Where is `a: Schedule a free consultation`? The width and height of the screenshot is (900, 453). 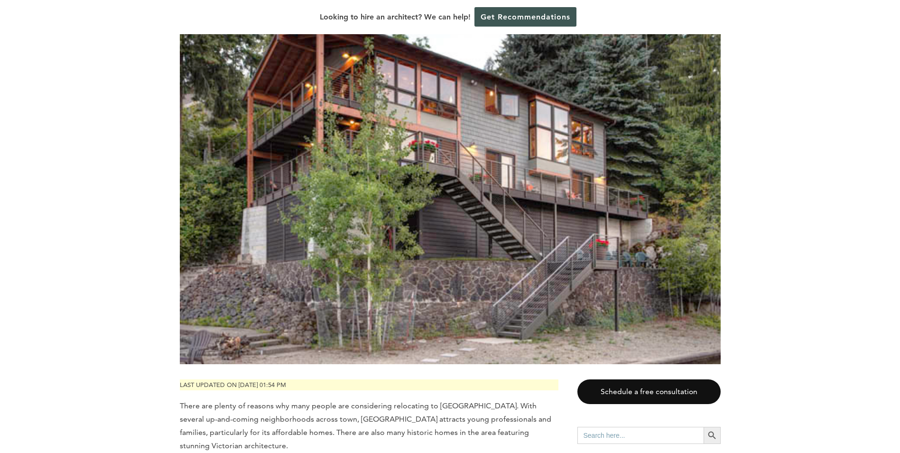 a: Schedule a free consultation is located at coordinates (649, 392).